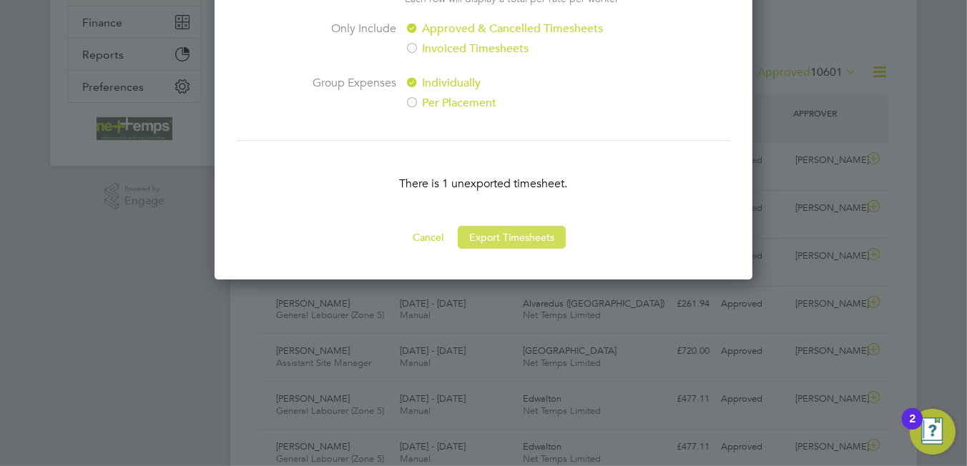 The image size is (967, 466). Describe the element at coordinates (524, 49) in the screenshot. I see `label: Invoiced Timesheets` at that location.